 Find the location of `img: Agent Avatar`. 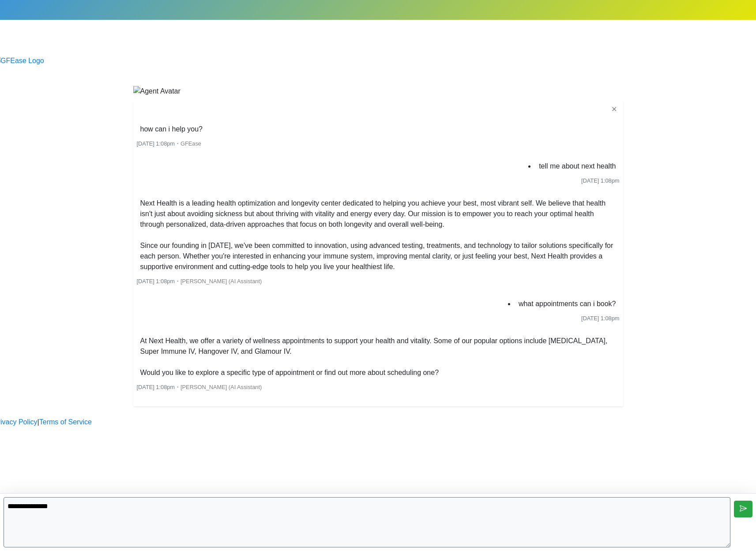

img: Agent Avatar is located at coordinates (156, 91).